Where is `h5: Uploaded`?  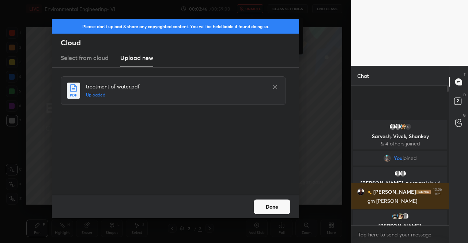 h5: Uploaded is located at coordinates (175, 95).